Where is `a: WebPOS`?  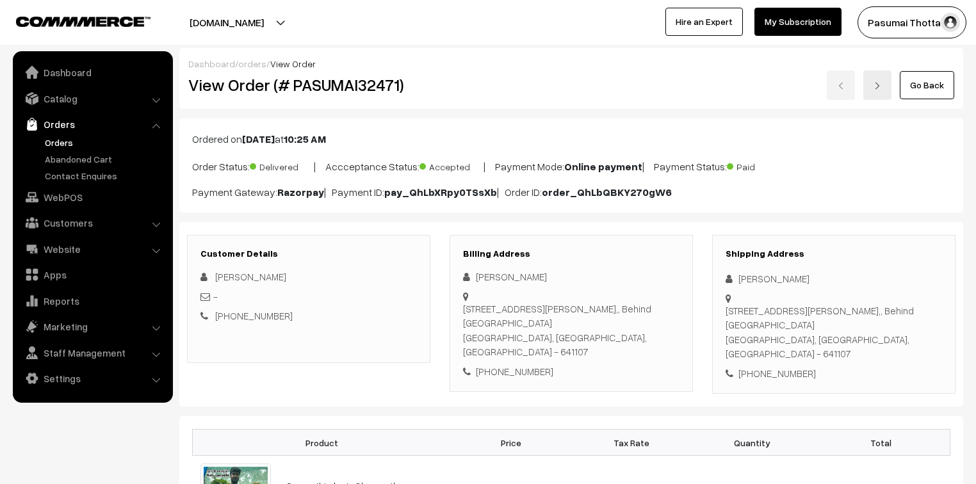 a: WebPOS is located at coordinates (92, 197).